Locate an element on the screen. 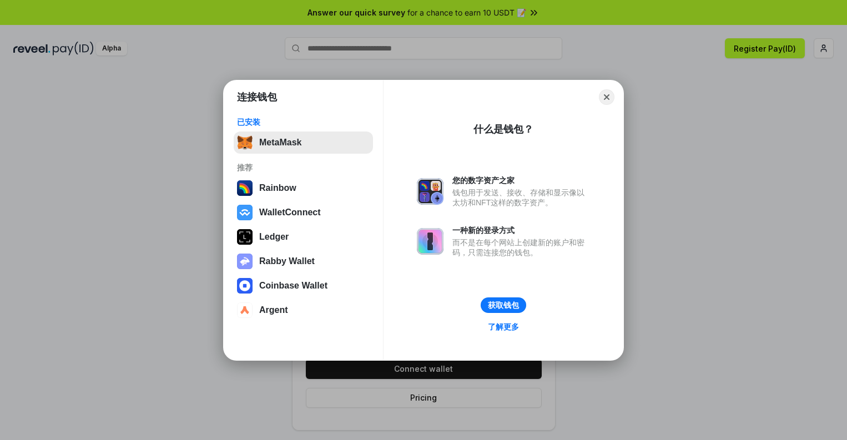 The height and width of the screenshot is (440, 847). a: 了解更多 is located at coordinates (503, 327).